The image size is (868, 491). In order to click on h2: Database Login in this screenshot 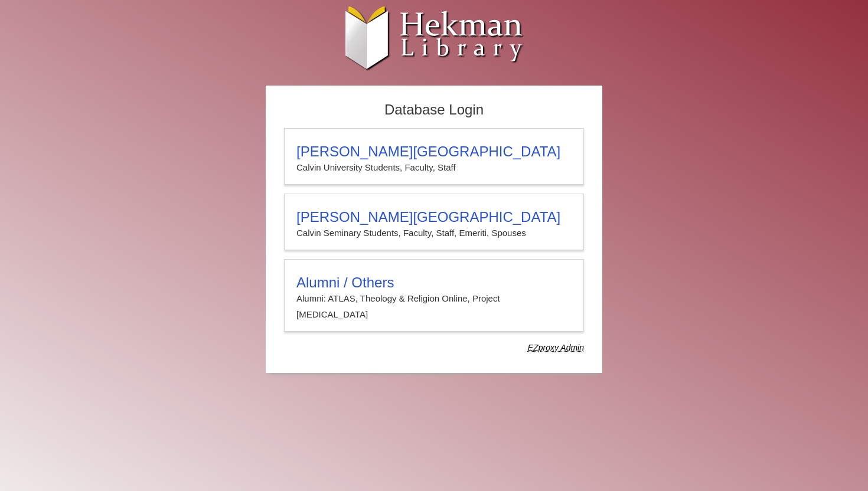, I will do `click(434, 110)`.